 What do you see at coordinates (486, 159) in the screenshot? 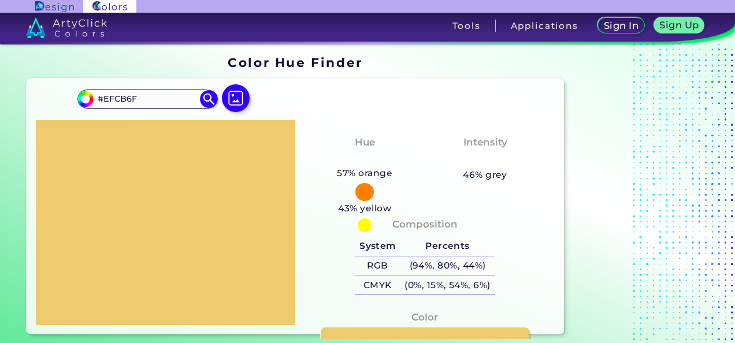
I see `h3: Medium` at bounding box center [486, 159].